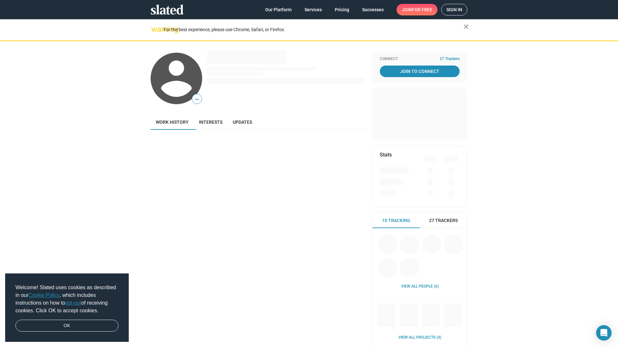  What do you see at coordinates (419, 287) in the screenshot?
I see `a: View all People (6)` at bounding box center [419, 287].